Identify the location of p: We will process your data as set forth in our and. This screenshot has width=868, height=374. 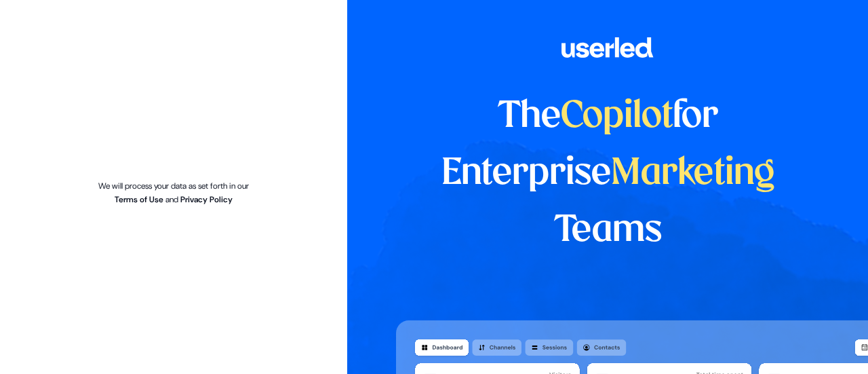
(174, 193).